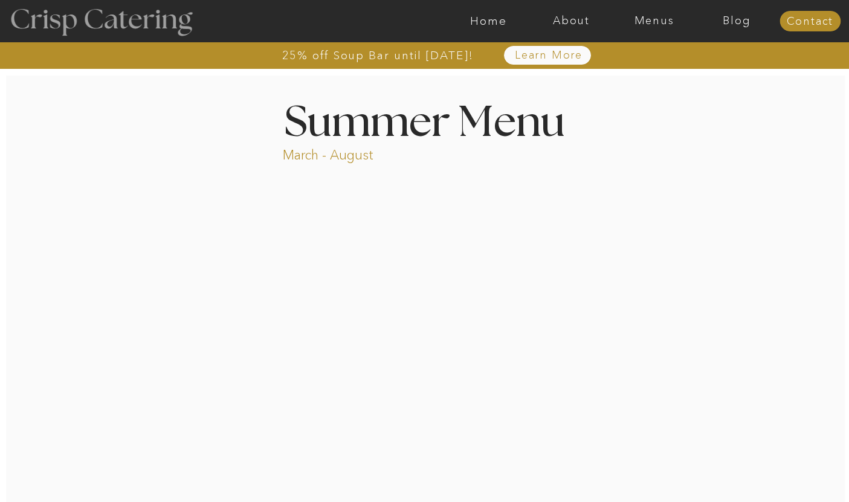 Image resolution: width=849 pixels, height=502 pixels. Describe the element at coordinates (488, 21) in the screenshot. I see `a: Home` at that location.